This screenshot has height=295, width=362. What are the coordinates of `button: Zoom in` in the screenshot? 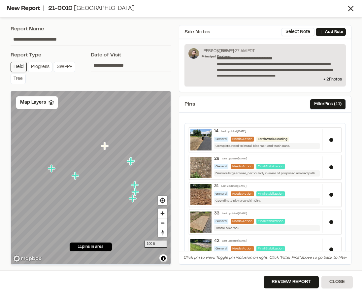 It's located at (162, 213).